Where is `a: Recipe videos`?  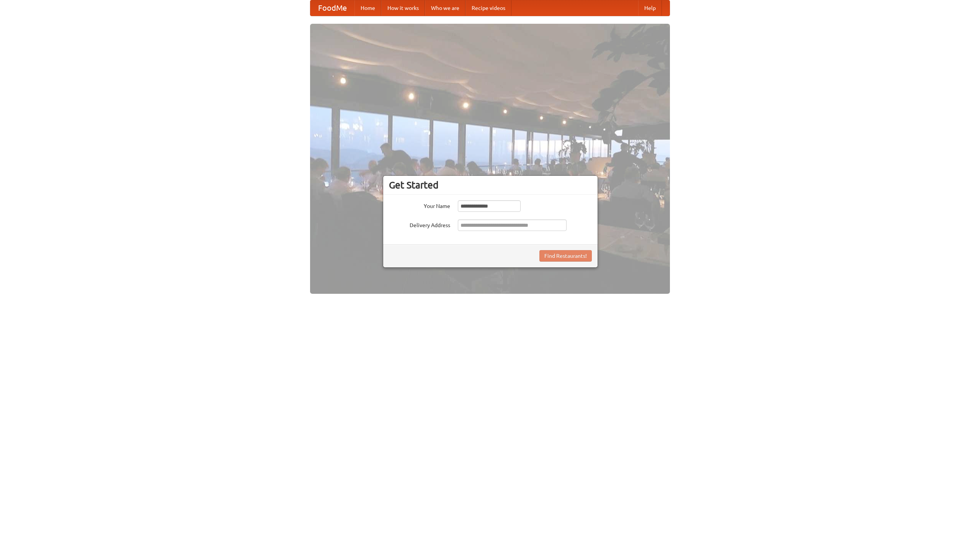 a: Recipe videos is located at coordinates (488, 8).